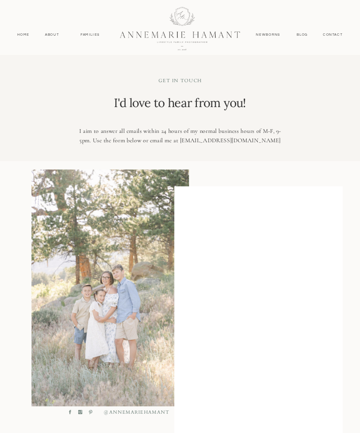  What do you see at coordinates (268, 35) in the screenshot?
I see `nav: Newborns` at bounding box center [268, 35].